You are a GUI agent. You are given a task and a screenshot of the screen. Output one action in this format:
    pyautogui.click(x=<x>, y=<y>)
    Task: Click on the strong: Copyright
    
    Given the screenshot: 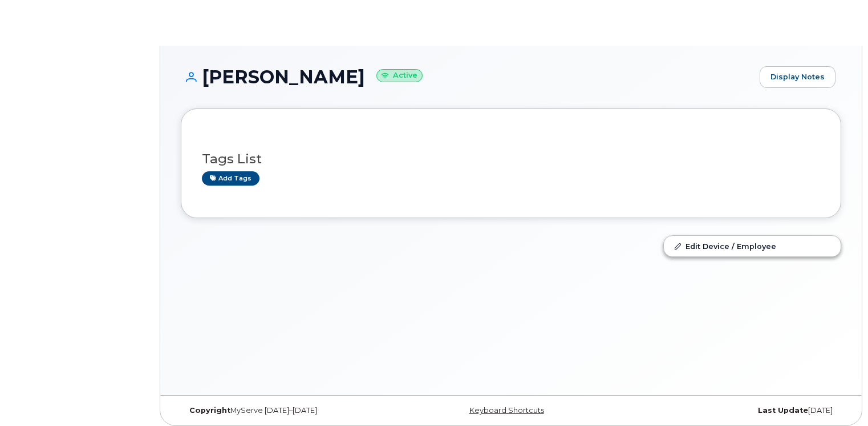 What is the action you would take?
    pyautogui.click(x=210, y=410)
    